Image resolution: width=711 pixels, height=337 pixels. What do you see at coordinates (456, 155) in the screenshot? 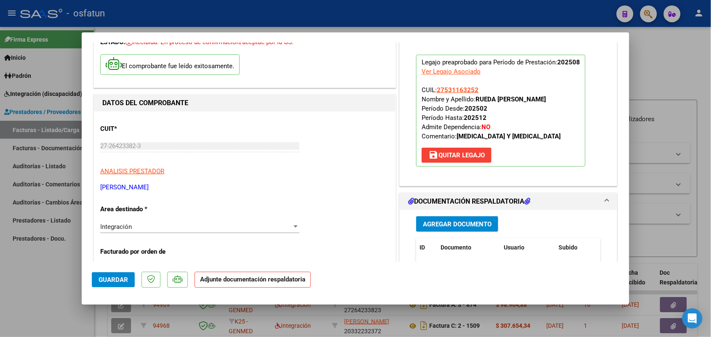
I see `button: Quitar Legajo` at bounding box center [456, 155].